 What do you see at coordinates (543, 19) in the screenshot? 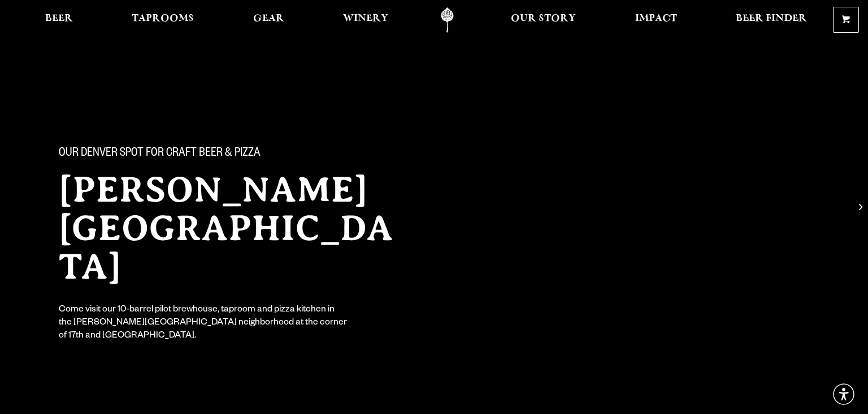
I see `span: Our Story` at bounding box center [543, 19].